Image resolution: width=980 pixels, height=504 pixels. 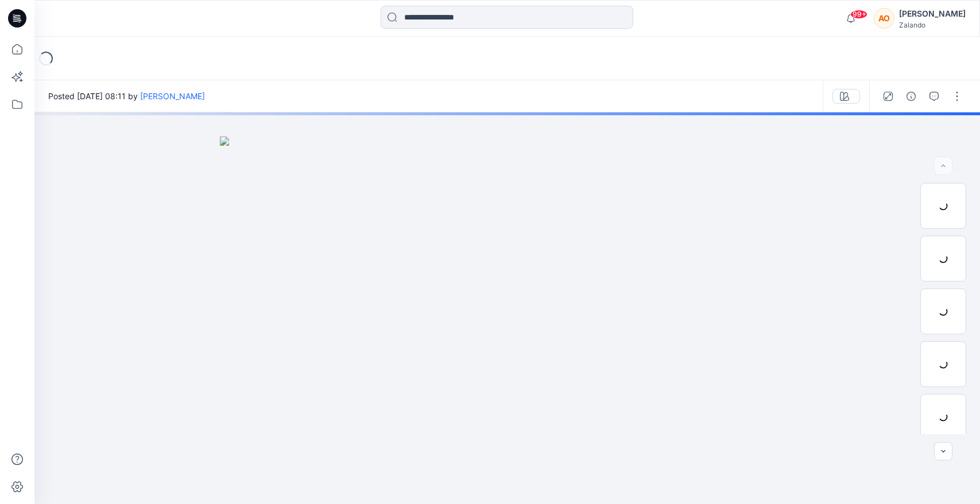 What do you see at coordinates (884, 18) in the screenshot?
I see `div: AO` at bounding box center [884, 18].